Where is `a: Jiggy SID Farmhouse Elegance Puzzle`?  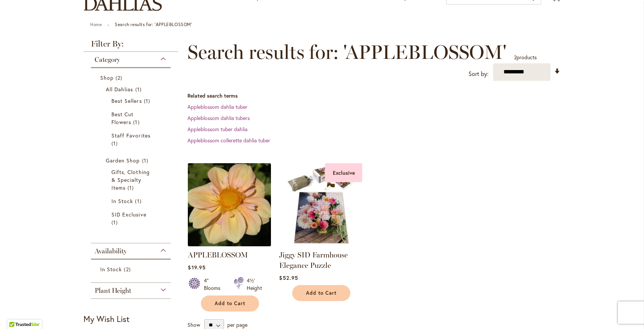 a: Jiggy SID Farmhouse Elegance Puzzle is located at coordinates (314, 260).